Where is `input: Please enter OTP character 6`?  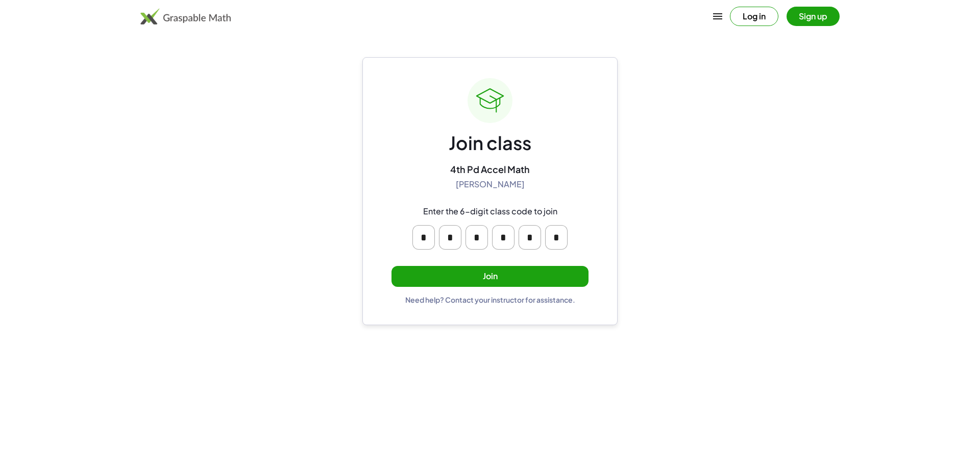
input: Please enter OTP character 6 is located at coordinates (557, 238).